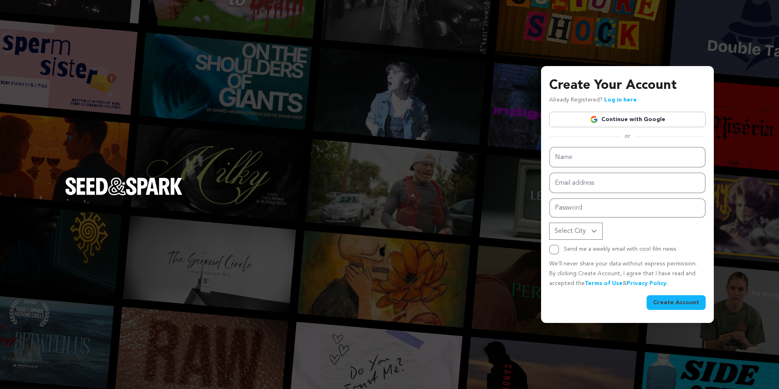  What do you see at coordinates (604, 283) in the screenshot?
I see `a: Terms of Use` at bounding box center [604, 283].